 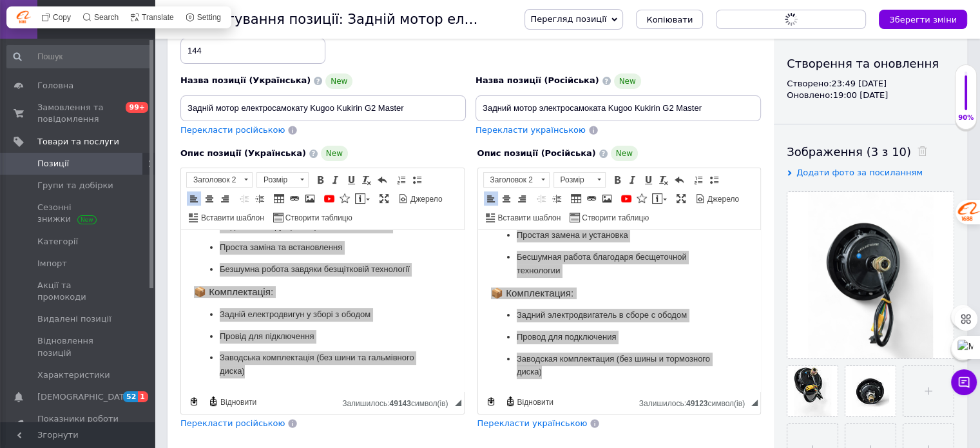 What do you see at coordinates (79, 57) in the screenshot?
I see `input: Пошук` at bounding box center [79, 57].